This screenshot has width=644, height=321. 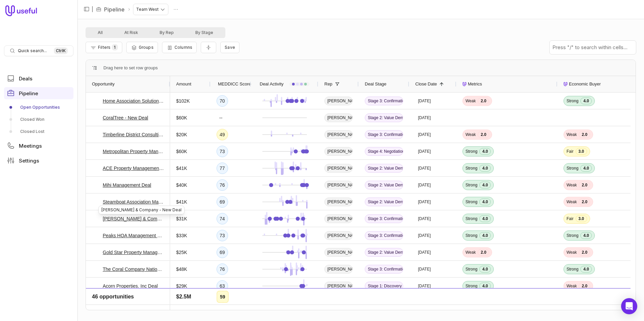 I want to click on span: Deal Activity, so click(x=272, y=84).